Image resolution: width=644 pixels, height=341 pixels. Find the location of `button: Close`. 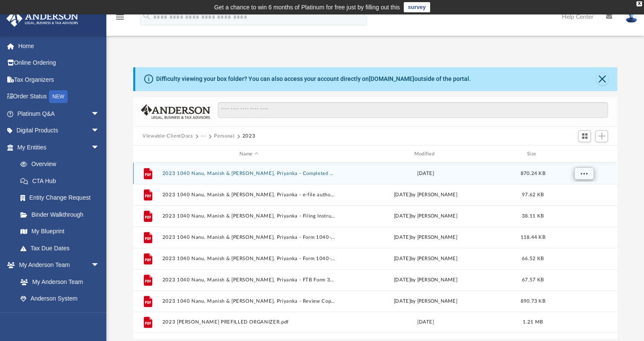

button: Close is located at coordinates (602, 79).